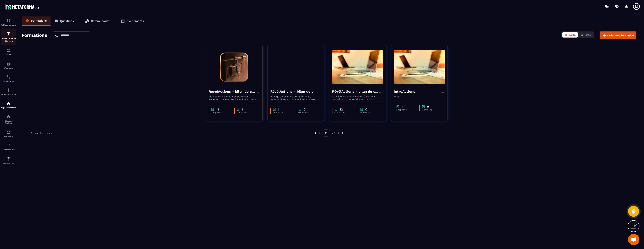 The image size is (644, 249). What do you see at coordinates (9, 40) in the screenshot?
I see `p: Tunnel de vente Site web` at bounding box center [9, 40].